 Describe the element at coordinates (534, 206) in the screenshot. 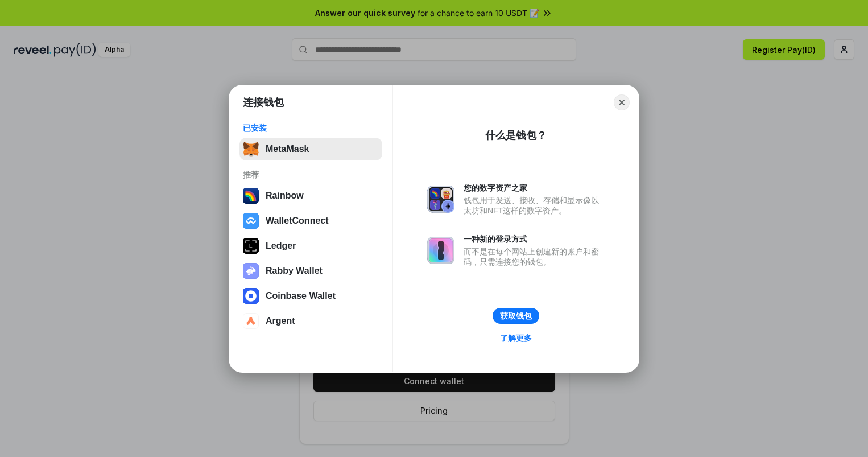

I see `div: 钱包用于发送、接收、存储和显示像以太坊和NFT这样的数字资产。` at that location.